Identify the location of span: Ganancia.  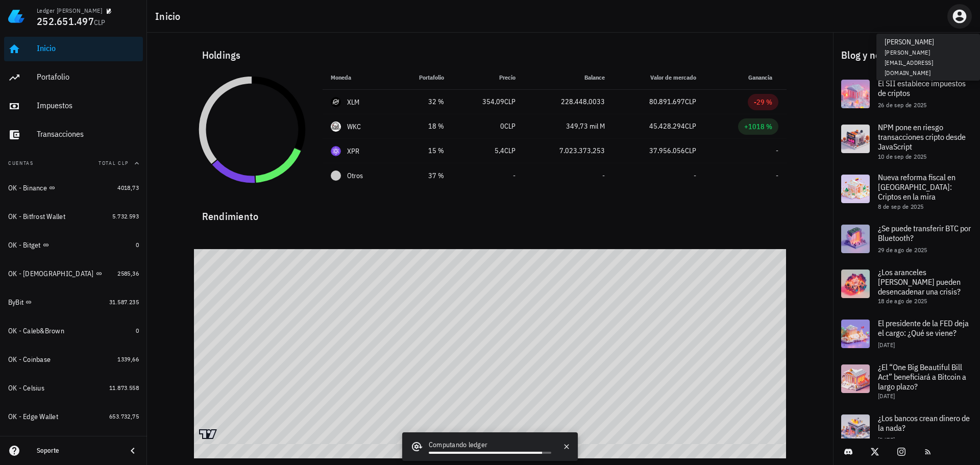
(763, 77).